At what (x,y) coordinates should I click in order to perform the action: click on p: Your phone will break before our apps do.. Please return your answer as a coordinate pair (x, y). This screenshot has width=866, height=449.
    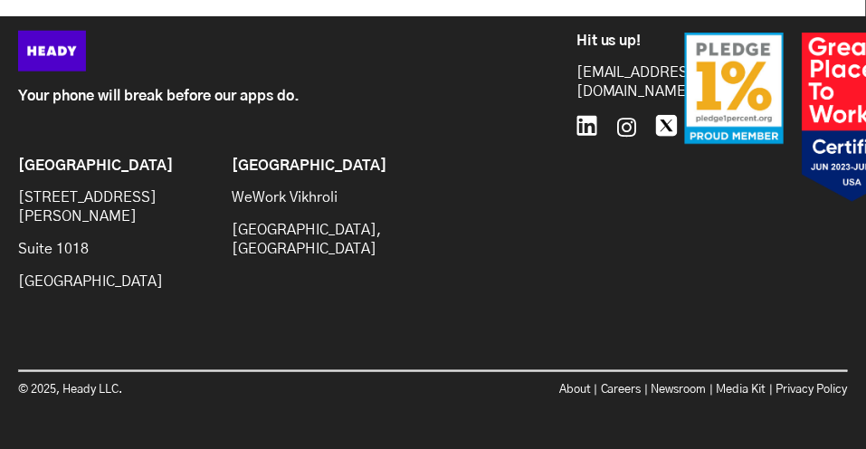
    Looking at the image, I should click on (242, 96).